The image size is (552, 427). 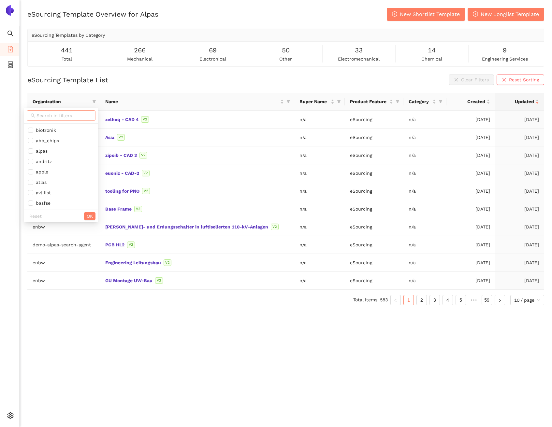 I want to click on li: 5, so click(x=461, y=300).